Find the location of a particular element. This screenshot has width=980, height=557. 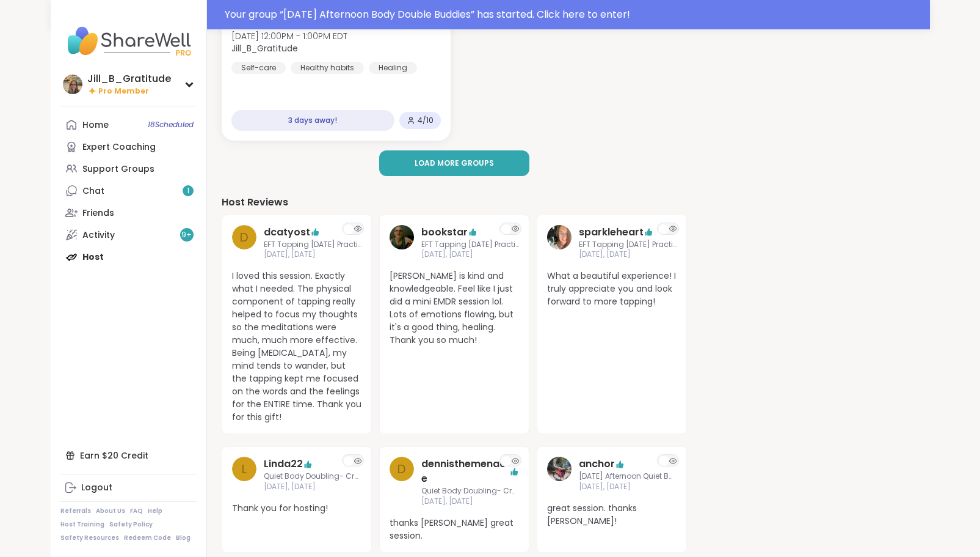

a: Chat1 is located at coordinates (128, 191).